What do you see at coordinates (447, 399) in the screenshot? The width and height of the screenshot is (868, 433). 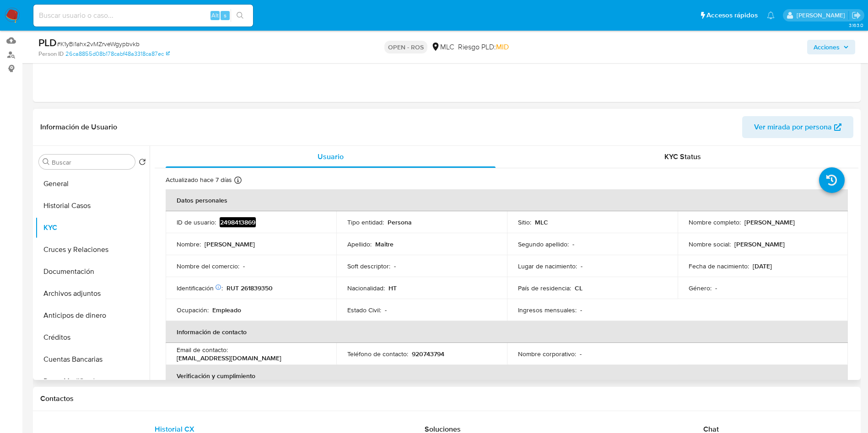 I see `h1: Contactos` at bounding box center [447, 399].